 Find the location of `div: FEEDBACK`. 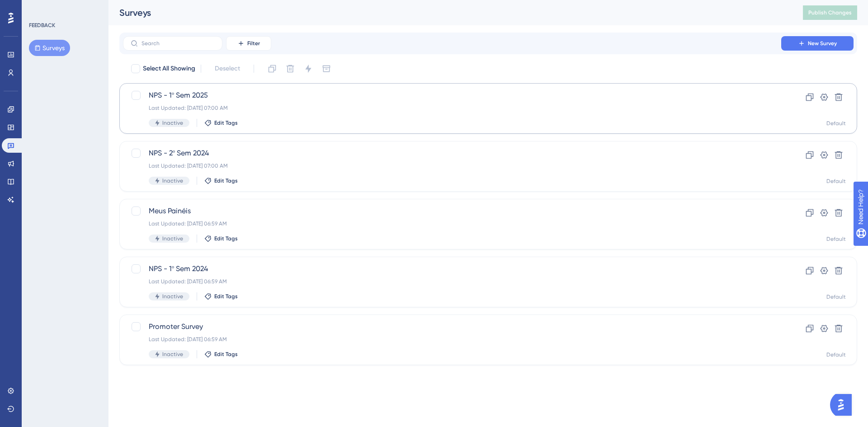

div: FEEDBACK is located at coordinates (42, 25).